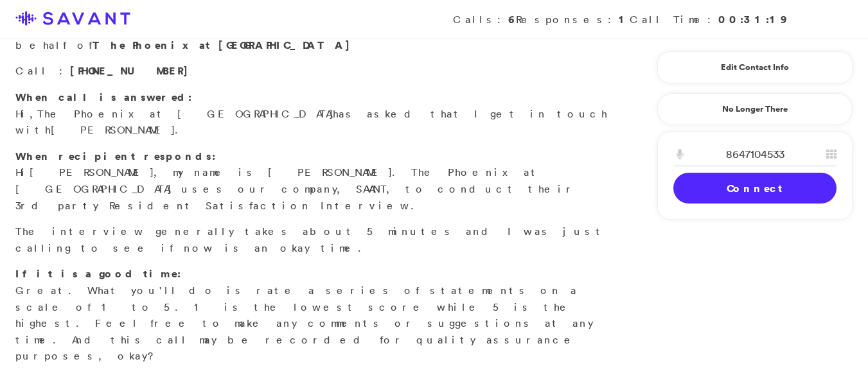 This screenshot has height=373, width=868. I want to click on a: Connect, so click(755, 188).